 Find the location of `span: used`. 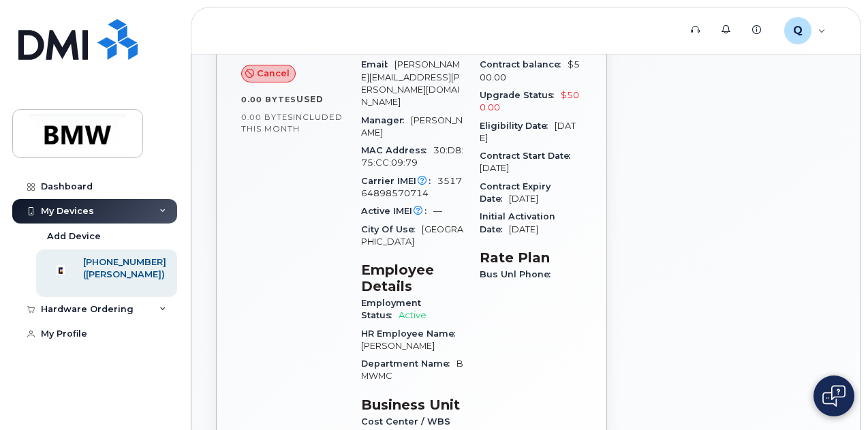

span: used is located at coordinates (310, 99).